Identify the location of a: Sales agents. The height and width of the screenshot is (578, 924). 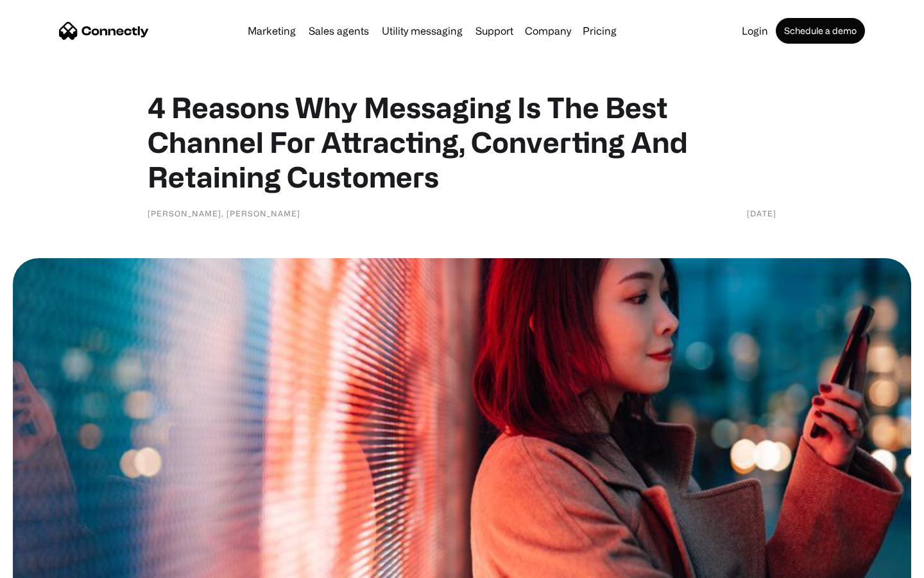
(339, 31).